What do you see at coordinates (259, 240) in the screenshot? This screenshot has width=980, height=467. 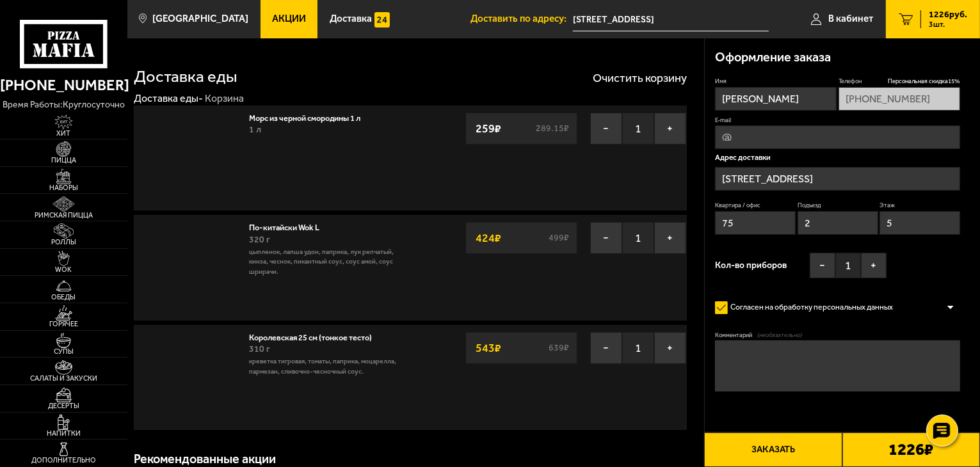 I see `span: 320 г` at bounding box center [259, 240].